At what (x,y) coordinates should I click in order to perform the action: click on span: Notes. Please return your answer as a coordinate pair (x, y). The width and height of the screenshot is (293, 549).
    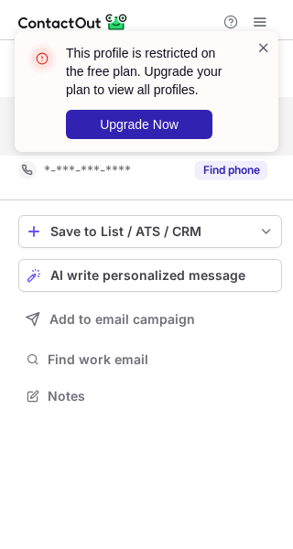
    Looking at the image, I should click on (161, 396).